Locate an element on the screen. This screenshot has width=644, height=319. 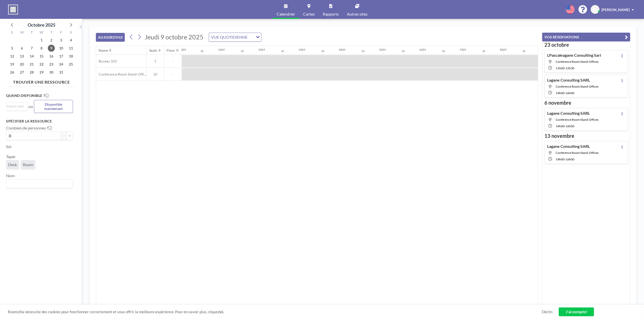
span: Vendredi 17 octobre 2025 is located at coordinates (61, 56).